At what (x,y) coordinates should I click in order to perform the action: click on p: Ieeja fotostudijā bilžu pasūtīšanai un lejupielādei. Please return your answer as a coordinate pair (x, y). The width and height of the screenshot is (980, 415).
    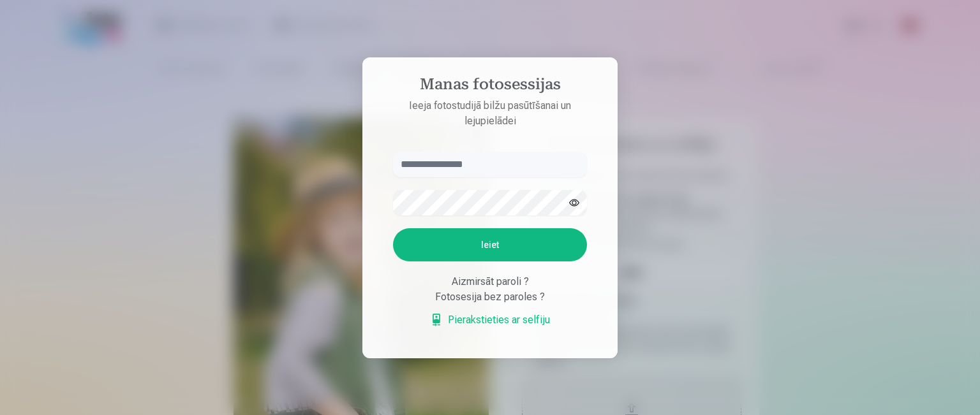
    Looking at the image, I should click on (490, 113).